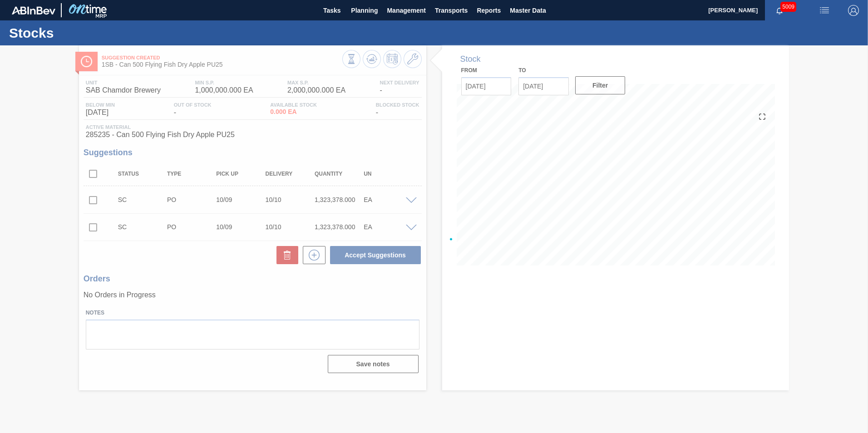 This screenshot has height=433, width=868. Describe the element at coordinates (489, 10) in the screenshot. I see `span: Reports` at that location.